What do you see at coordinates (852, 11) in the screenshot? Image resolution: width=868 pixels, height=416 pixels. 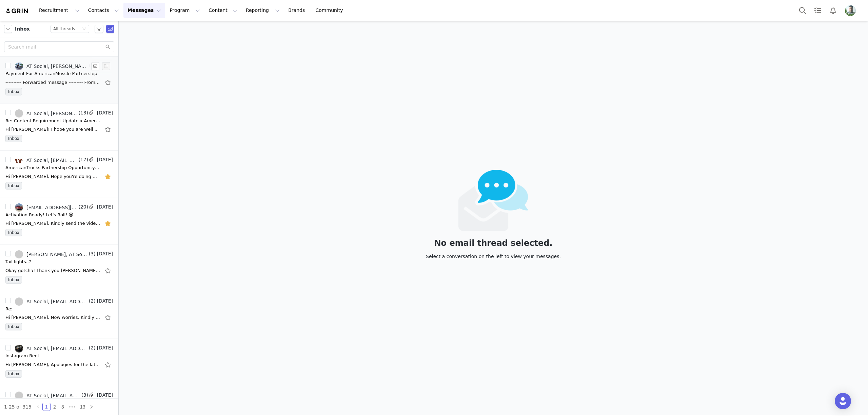 I see `button: Profile` at bounding box center [852, 11].